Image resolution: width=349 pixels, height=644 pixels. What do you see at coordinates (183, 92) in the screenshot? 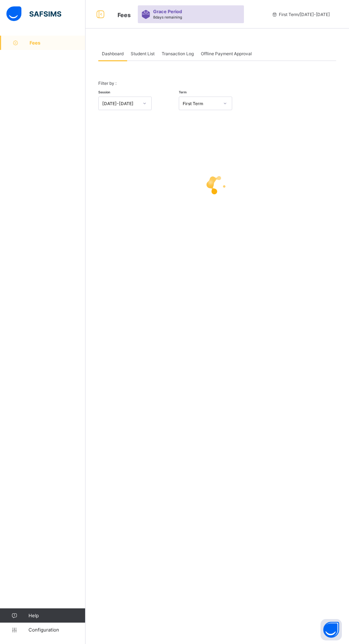
I see `span: Term` at bounding box center [183, 92].